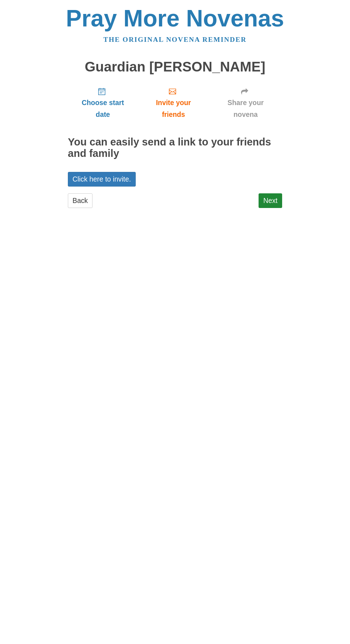 The image size is (350, 644). I want to click on a: Invite your friends, so click(173, 102).